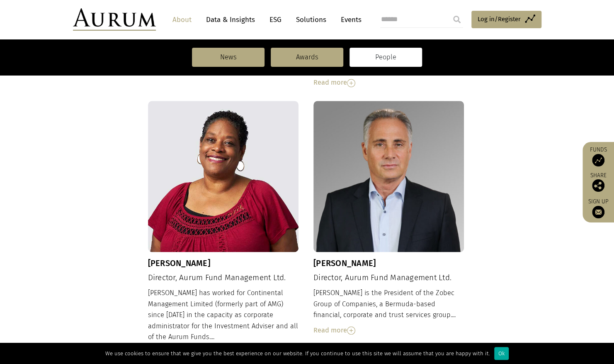 The width and height of the screenshot is (614, 364). I want to click on a: News, so click(228, 57).